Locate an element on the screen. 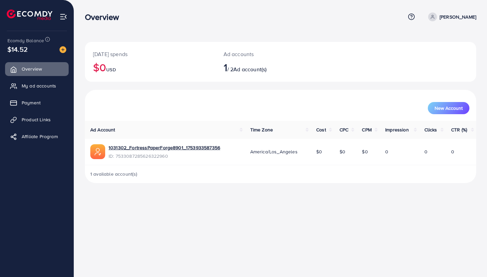 Image resolution: width=487 pixels, height=277 pixels. a: Affiliate Program is located at coordinates (37, 137).